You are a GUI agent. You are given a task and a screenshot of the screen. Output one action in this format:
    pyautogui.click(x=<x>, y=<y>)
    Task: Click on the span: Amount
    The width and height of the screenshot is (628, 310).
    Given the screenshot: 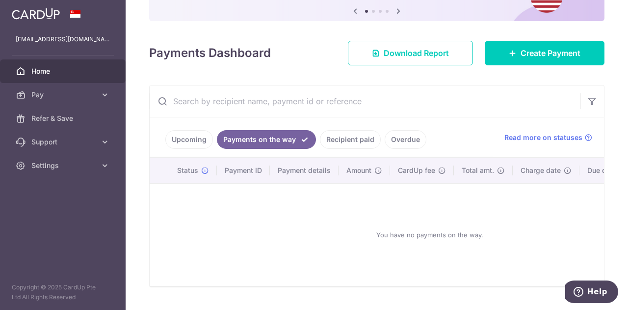 What is the action you would take?
    pyautogui.click(x=359, y=170)
    